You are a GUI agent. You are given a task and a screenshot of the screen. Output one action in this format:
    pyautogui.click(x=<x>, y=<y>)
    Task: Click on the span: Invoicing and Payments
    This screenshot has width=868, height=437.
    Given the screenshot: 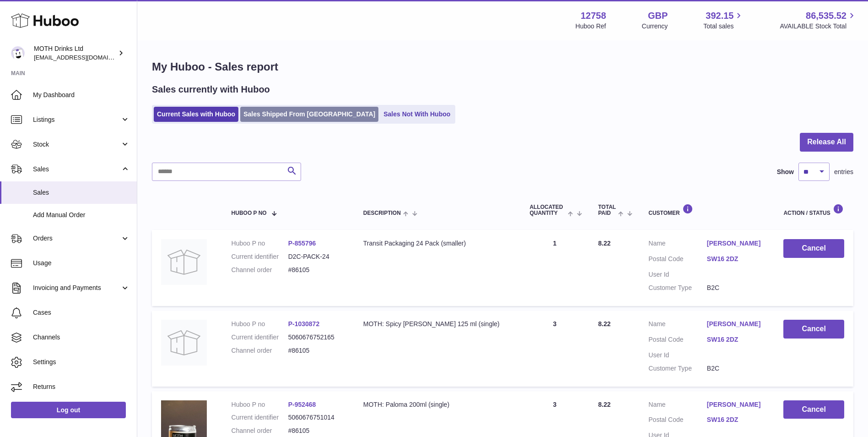 What is the action you would take?
    pyautogui.click(x=76, y=288)
    